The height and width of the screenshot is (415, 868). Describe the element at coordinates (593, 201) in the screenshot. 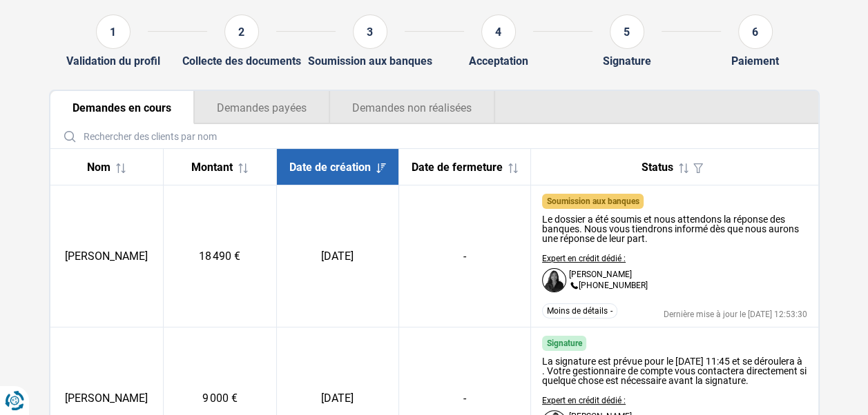

I see `span: Soumission aux banques` at that location.